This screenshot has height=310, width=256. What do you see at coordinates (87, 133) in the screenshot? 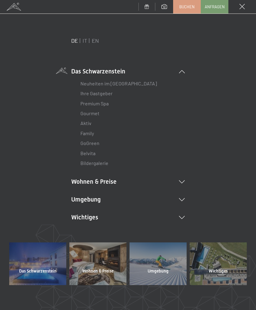
I see `a: Family` at bounding box center [87, 133].